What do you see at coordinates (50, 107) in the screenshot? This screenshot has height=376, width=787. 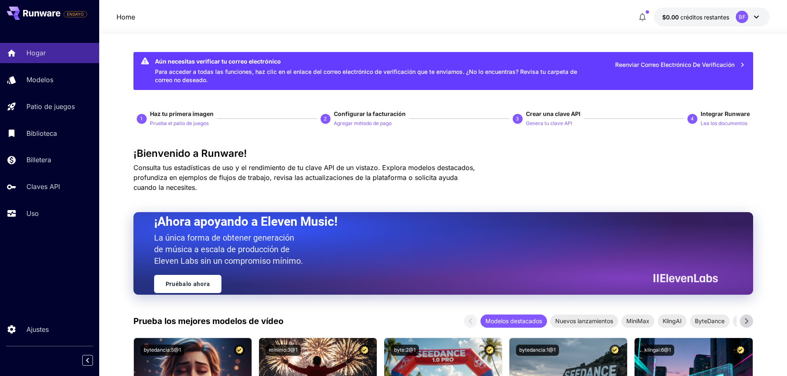 I see `font: Patio de juegos` at bounding box center [50, 107].